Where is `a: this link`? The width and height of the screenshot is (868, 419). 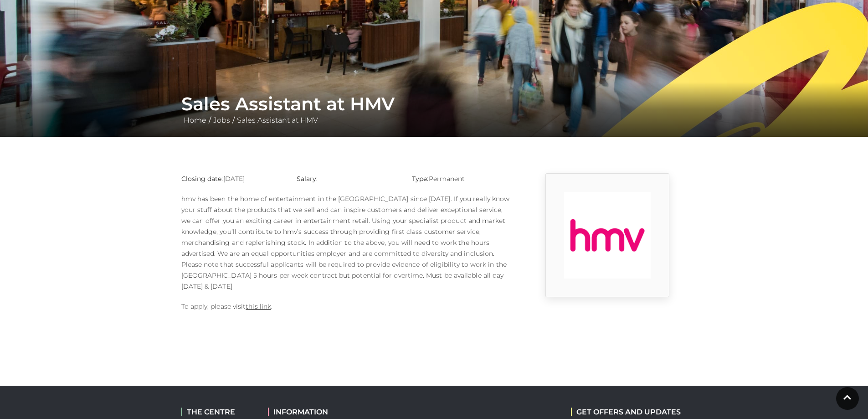 a: this link is located at coordinates (258, 306).